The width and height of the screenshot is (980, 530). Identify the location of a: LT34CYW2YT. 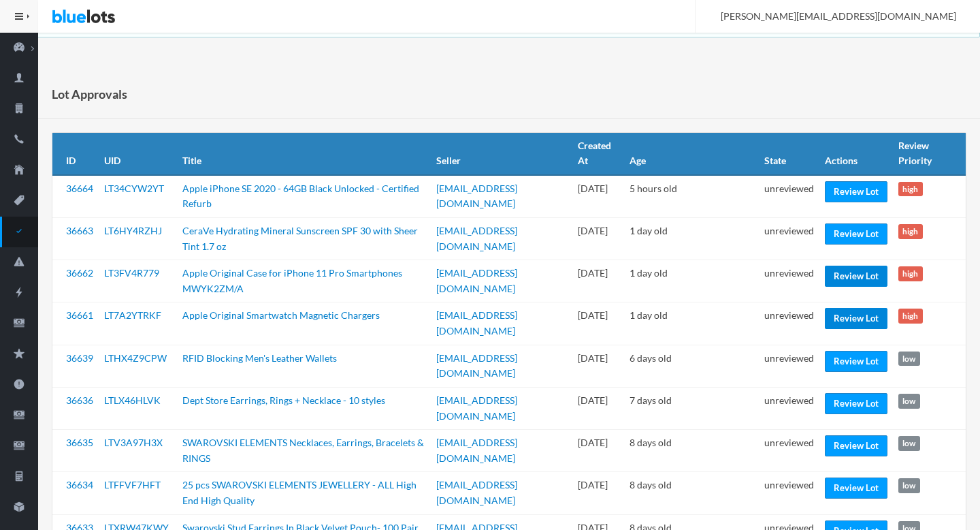
(134, 188).